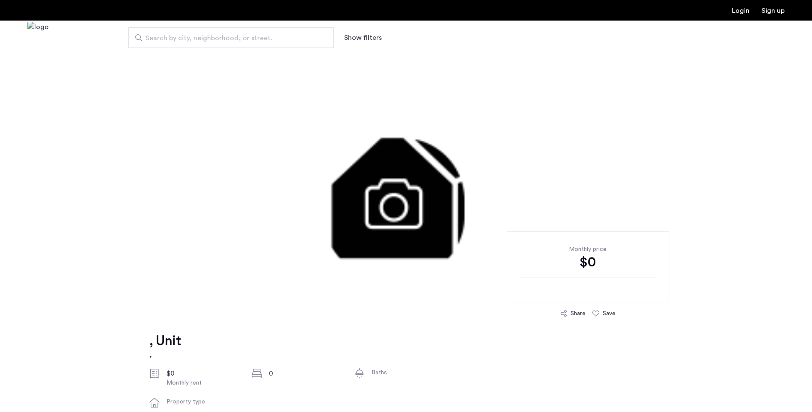 The width and height of the screenshot is (812, 412). What do you see at coordinates (588, 249) in the screenshot?
I see `div: Monthly price` at bounding box center [588, 249].